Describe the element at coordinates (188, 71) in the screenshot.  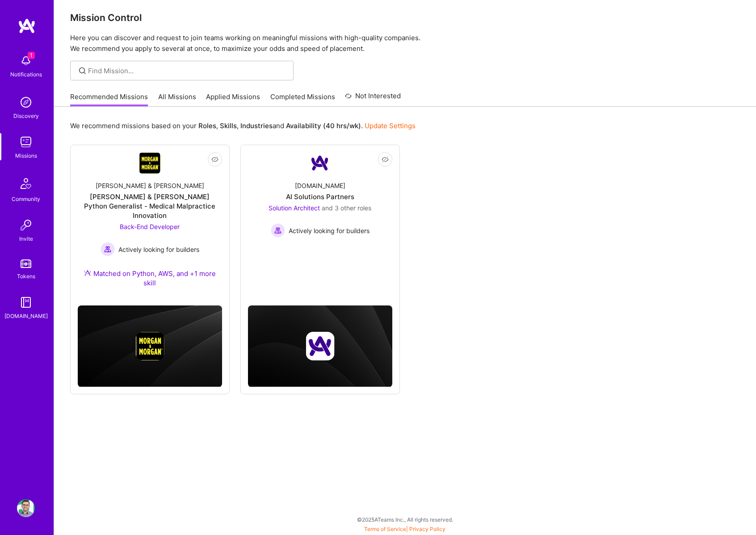
I see `input: Find Mission...` at that location.